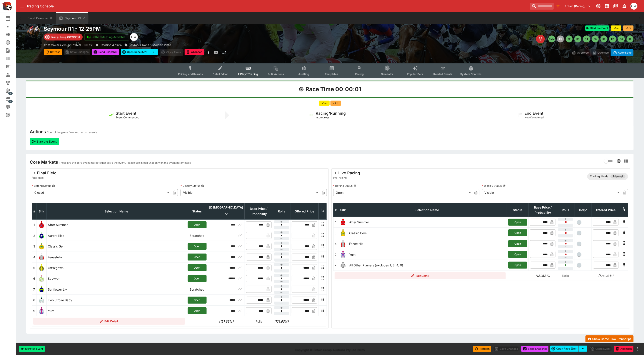 This screenshot has width=644, height=355. Describe the element at coordinates (116, 224) in the screenshot. I see `td: After Summer` at that location.